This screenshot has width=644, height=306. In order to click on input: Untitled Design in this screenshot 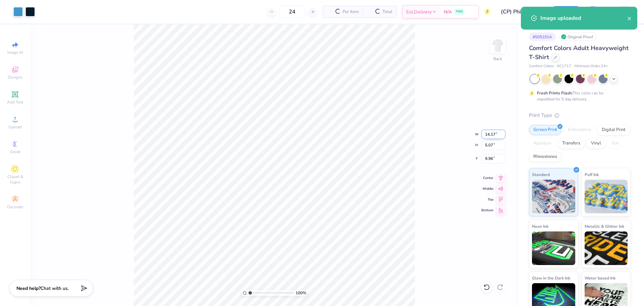, I will do `click(520, 12)`.